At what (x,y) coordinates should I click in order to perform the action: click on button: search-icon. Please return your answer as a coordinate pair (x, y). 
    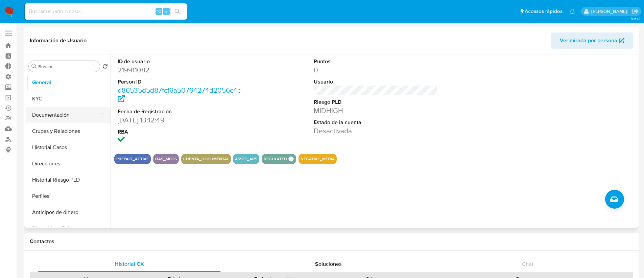
    Looking at the image, I should click on (177, 12).